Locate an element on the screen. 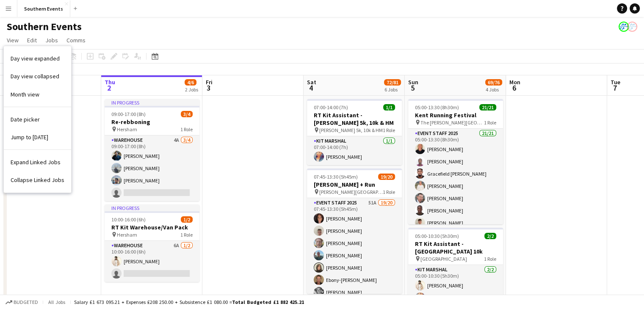 The image size is (644, 309). a: Day view collapsed is located at coordinates (37, 76).